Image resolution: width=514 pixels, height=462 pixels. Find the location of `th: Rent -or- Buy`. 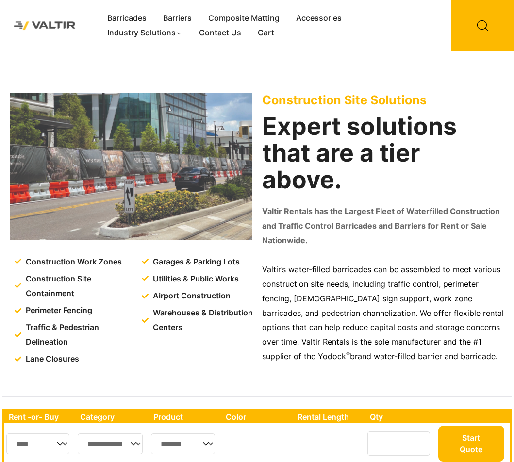

th: Rent -or- Buy is located at coordinates (39, 417).